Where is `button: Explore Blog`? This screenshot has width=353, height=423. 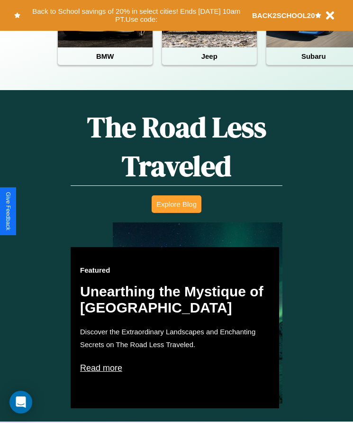
button: Explore Blog is located at coordinates (176, 204).